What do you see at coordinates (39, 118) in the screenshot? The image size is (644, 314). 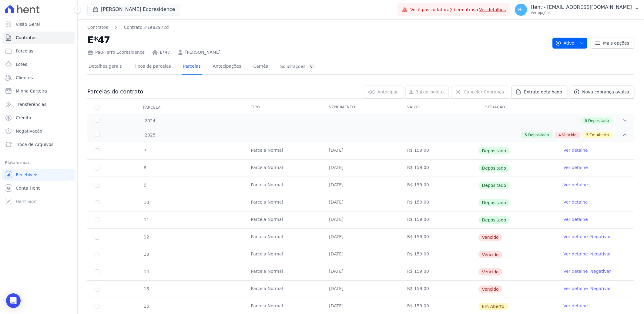 I see `a: Crédito` at bounding box center [39, 118].